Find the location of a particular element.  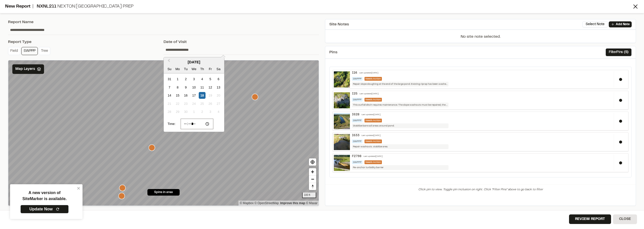

button: Zoom out is located at coordinates (312, 179).